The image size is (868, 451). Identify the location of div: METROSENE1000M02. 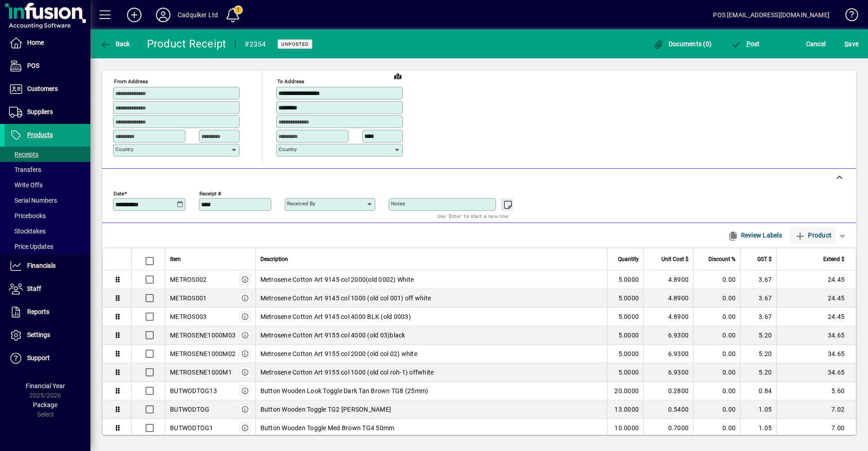
(202, 354).